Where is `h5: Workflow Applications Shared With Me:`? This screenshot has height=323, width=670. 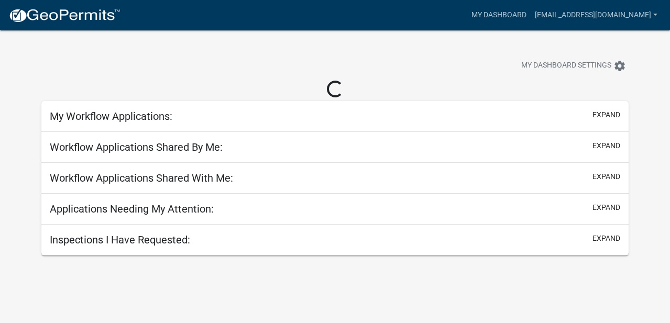
h5: Workflow Applications Shared With Me: is located at coordinates (141, 178).